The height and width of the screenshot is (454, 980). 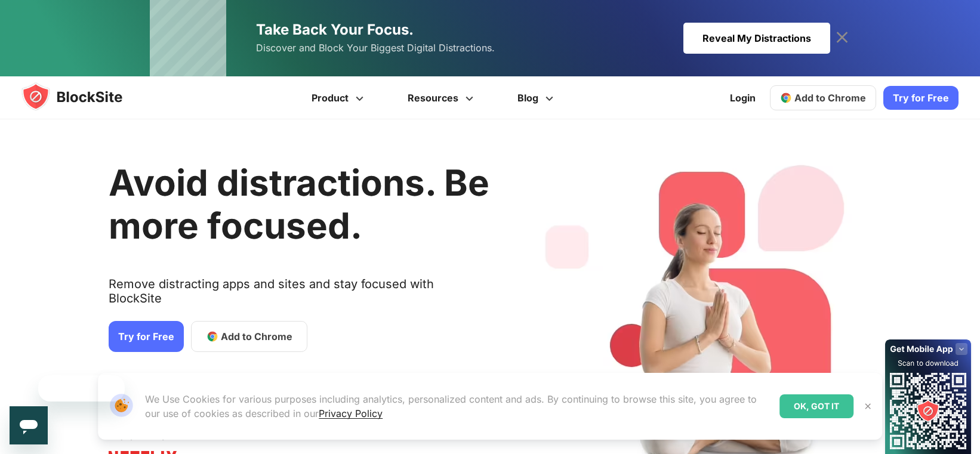 I want to click on a: Resources, so click(x=442, y=98).